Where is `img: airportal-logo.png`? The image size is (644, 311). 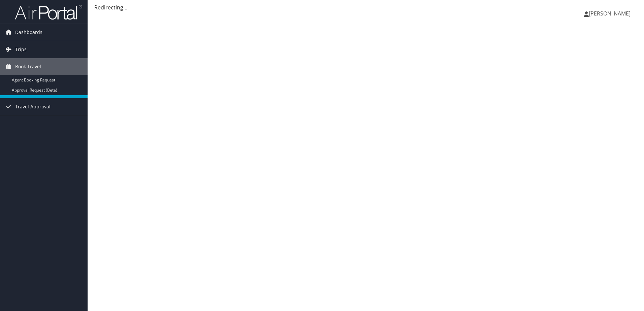 img: airportal-logo.png is located at coordinates (49, 12).